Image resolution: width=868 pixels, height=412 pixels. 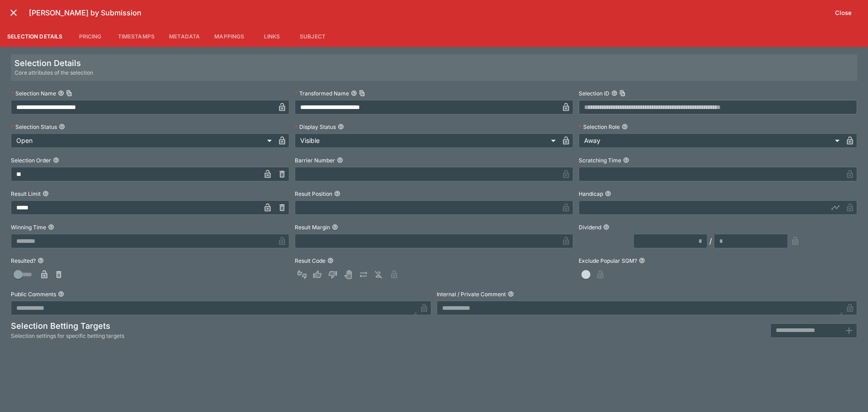 I want to click on p: Resulted?, so click(x=23, y=261).